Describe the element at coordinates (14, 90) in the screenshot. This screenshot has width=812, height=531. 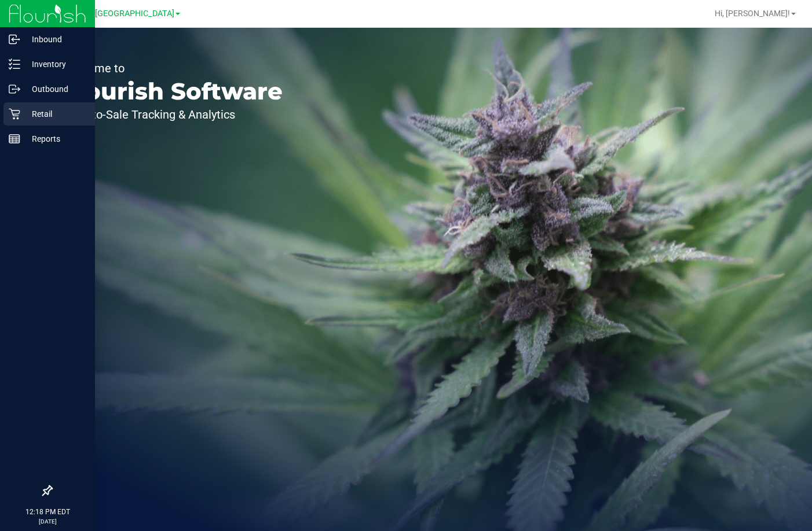
I see `inline-svg: Outbound` at that location.